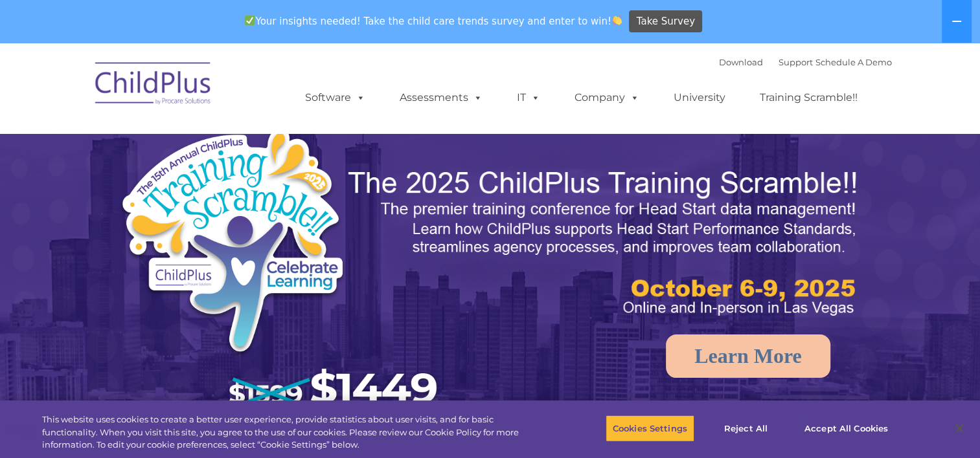 This screenshot has height=458, width=980. What do you see at coordinates (959, 429) in the screenshot?
I see `button: Close` at bounding box center [959, 429].